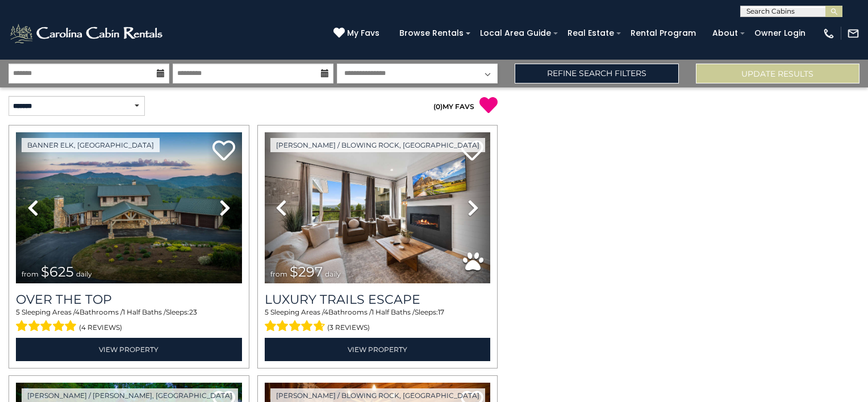 The height and width of the screenshot is (402, 868). I want to click on span: 23, so click(193, 312).